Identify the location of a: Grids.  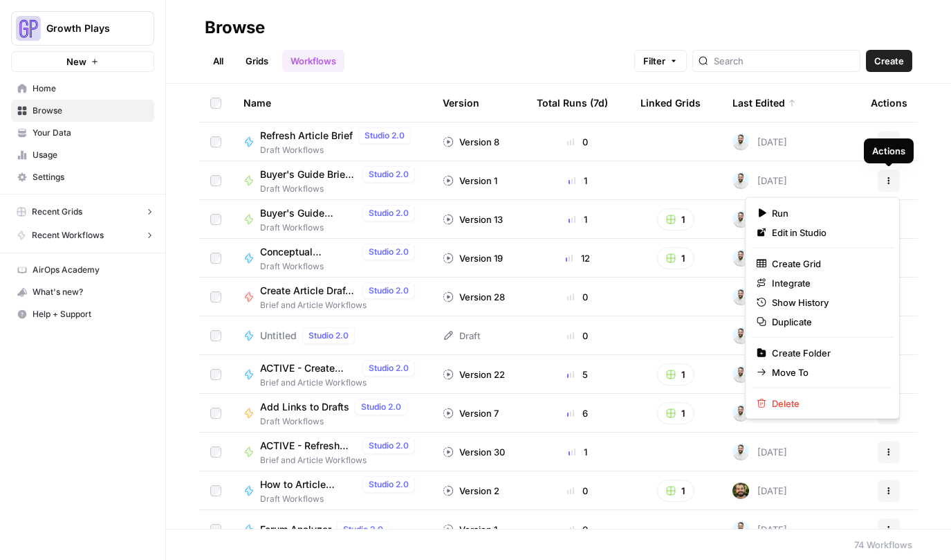
(257, 60).